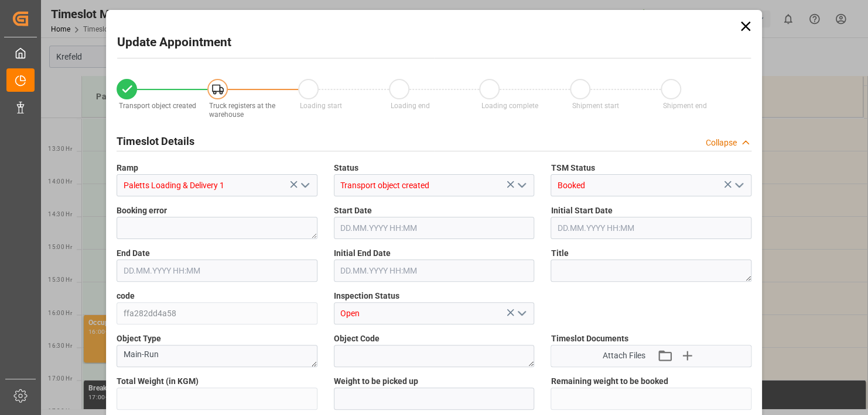  Describe the element at coordinates (596, 106) in the screenshot. I see `span: Shipment start` at that location.